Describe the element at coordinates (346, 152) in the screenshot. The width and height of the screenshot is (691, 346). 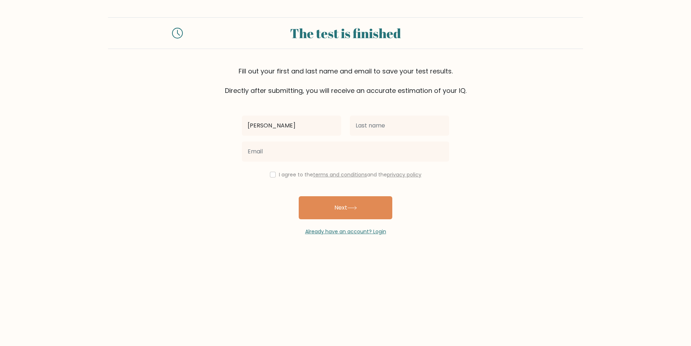
I see `input: Email` at that location.